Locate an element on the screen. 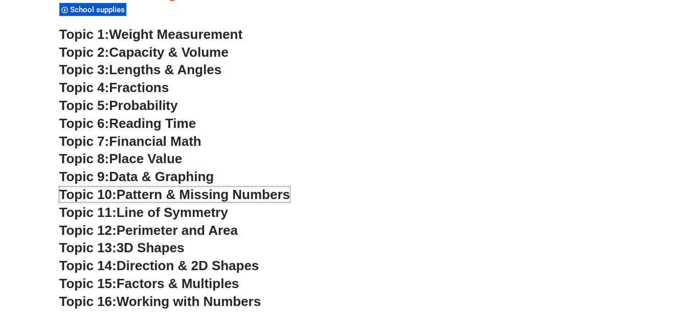 This screenshot has height=328, width=691. span: School supplies is located at coordinates (99, 10).